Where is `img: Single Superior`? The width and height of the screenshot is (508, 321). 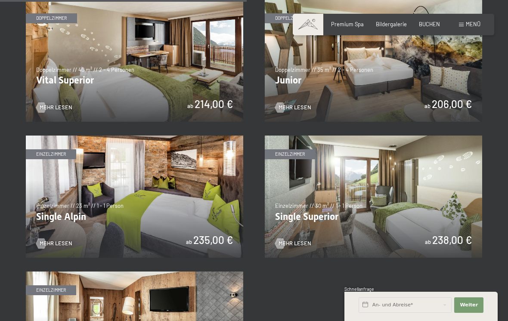
img: Single Superior is located at coordinates (374, 197).